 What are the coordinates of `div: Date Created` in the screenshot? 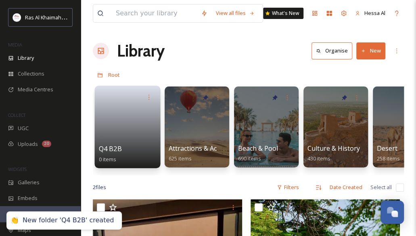 It's located at (346, 187).